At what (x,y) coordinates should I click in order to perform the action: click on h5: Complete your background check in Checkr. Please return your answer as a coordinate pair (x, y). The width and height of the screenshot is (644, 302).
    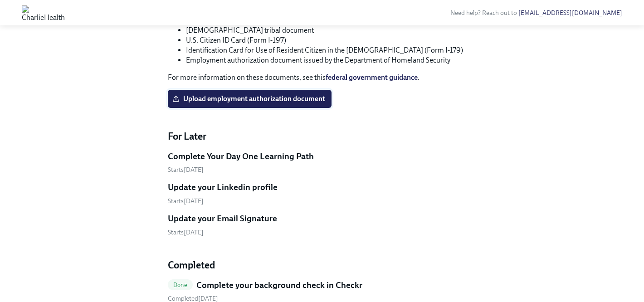
    Looking at the image, I should click on (279, 285).